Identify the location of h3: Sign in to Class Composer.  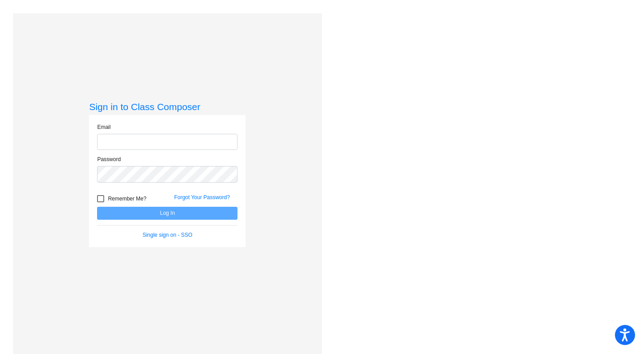
(167, 107).